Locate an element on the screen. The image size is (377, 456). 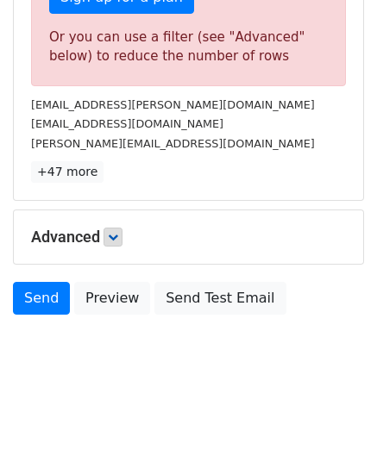
a: Send Test Email is located at coordinates (220, 298).